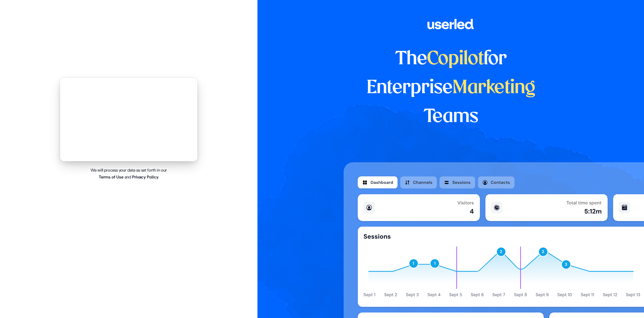 This screenshot has height=318, width=644. I want to click on span: Copilot, so click(455, 59).